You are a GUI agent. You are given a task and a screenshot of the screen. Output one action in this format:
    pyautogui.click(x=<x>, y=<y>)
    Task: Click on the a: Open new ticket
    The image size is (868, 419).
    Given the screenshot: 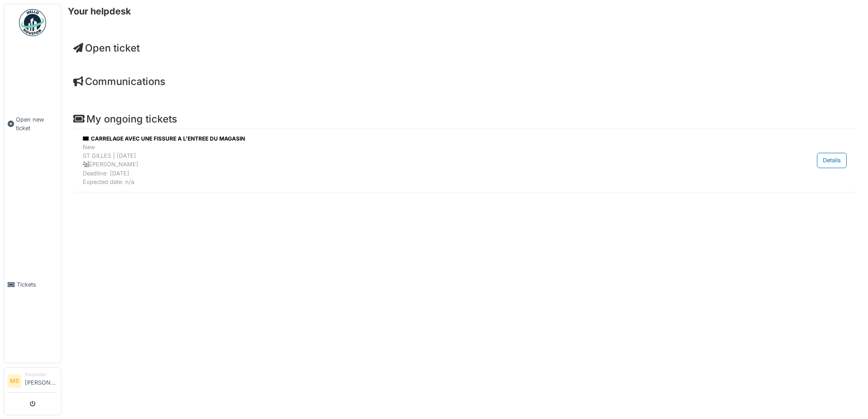 What is the action you would take?
    pyautogui.click(x=33, y=124)
    